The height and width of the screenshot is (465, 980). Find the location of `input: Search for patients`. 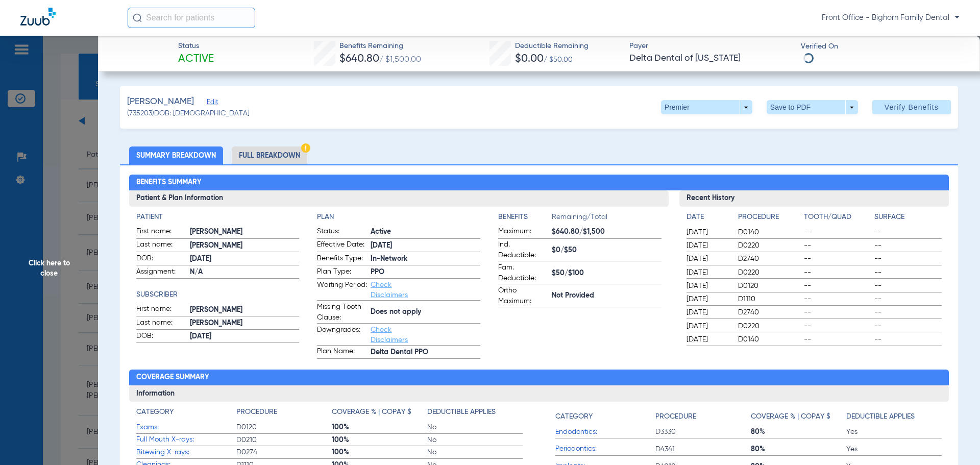

input: Search for patients is located at coordinates (191, 18).